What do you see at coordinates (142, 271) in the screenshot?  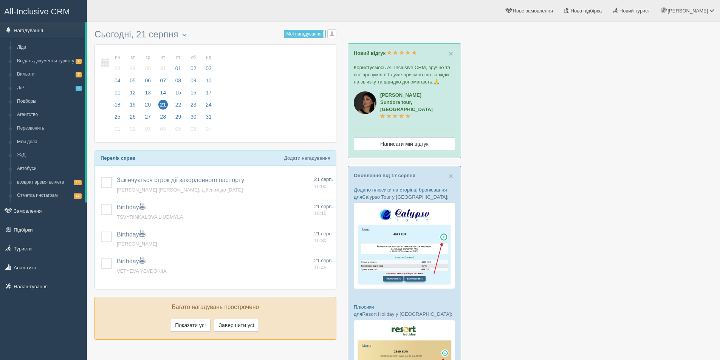 I see `a: VETYEVA YEVDOKIIA` at bounding box center [142, 271].